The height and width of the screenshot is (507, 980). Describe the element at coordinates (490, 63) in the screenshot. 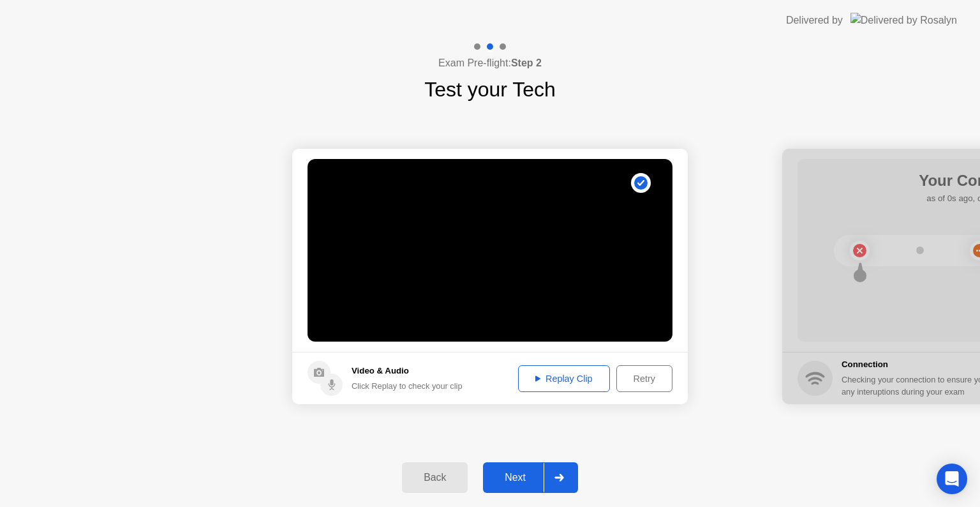

I see `h4: Exam Pre-flight:` at that location.